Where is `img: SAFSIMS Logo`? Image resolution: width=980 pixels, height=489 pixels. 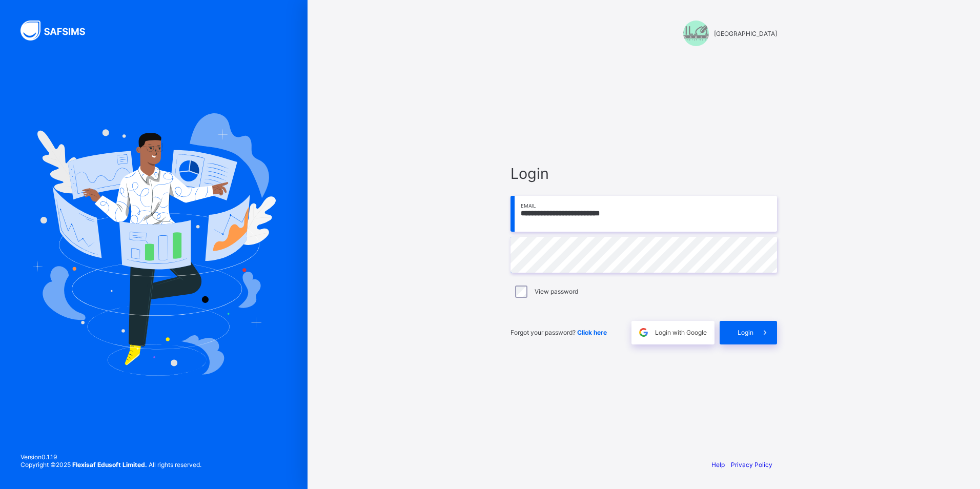
img: SAFSIMS Logo is located at coordinates (59, 30).